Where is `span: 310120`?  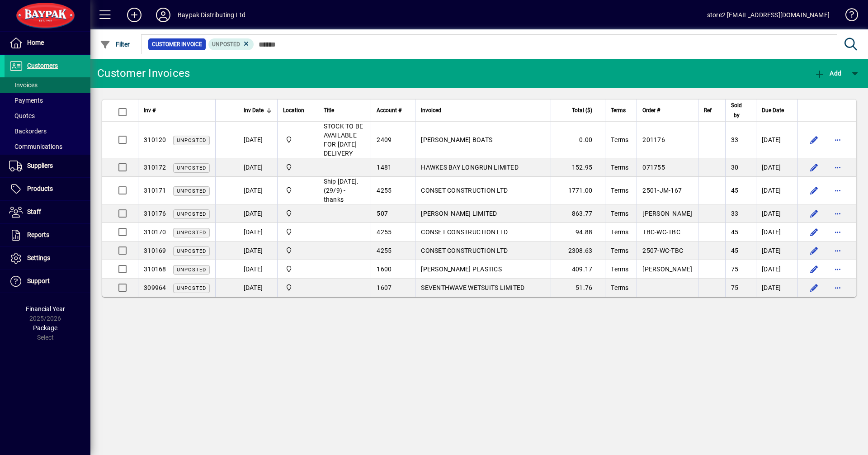
span: 310120 is located at coordinates (155, 140).